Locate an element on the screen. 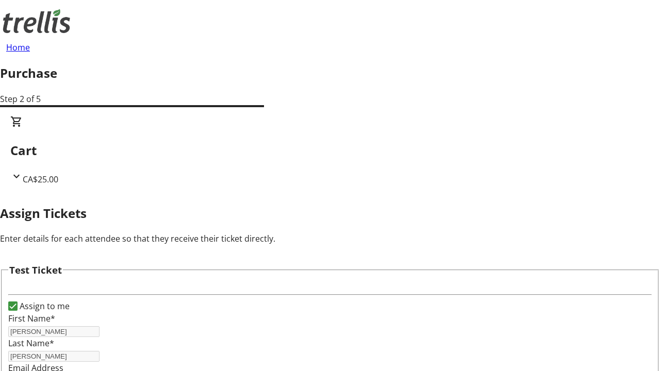 Image resolution: width=660 pixels, height=371 pixels. h3: Test Ticket is located at coordinates (36, 270).